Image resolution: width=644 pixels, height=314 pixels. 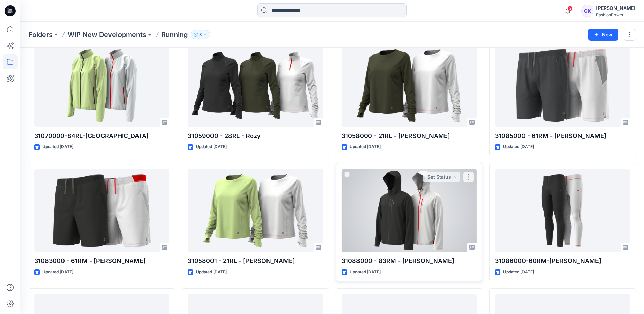 I want to click on a: 31085000 - 61RM - Rufus, so click(x=562, y=85).